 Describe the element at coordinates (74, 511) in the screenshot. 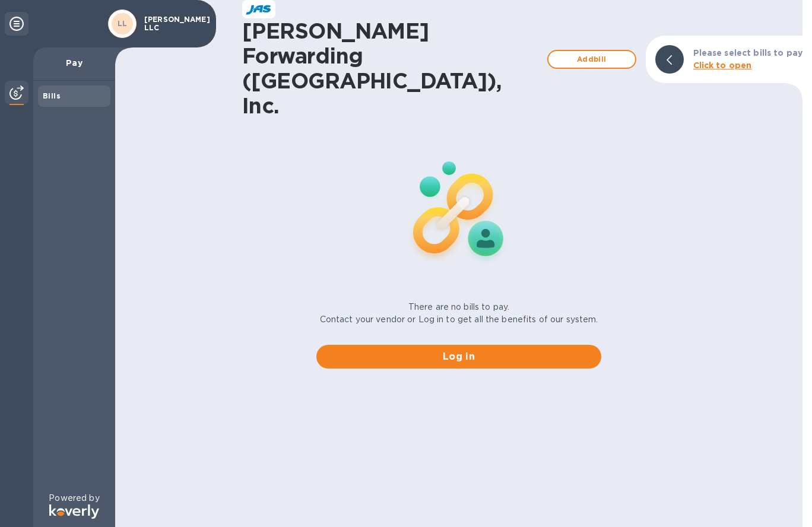

I see `img: Logo` at that location.